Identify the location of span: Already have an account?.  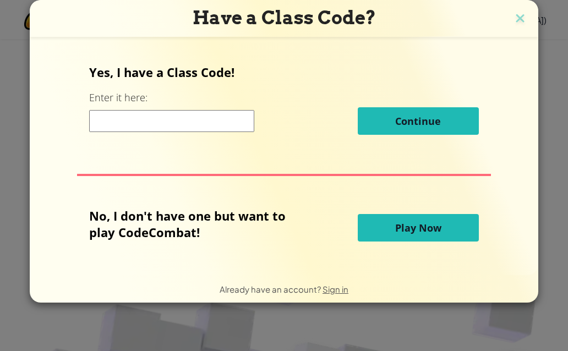
(271, 289).